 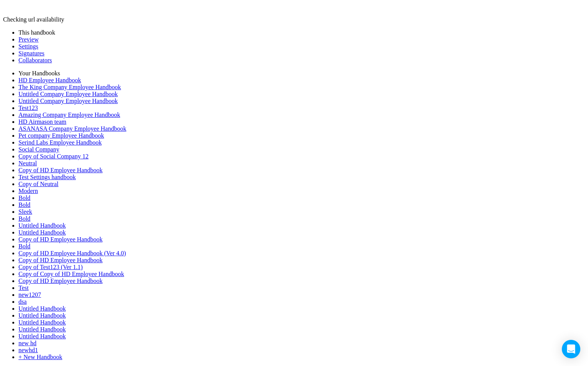 What do you see at coordinates (28, 350) in the screenshot?
I see `a: newhd1` at bounding box center [28, 350].